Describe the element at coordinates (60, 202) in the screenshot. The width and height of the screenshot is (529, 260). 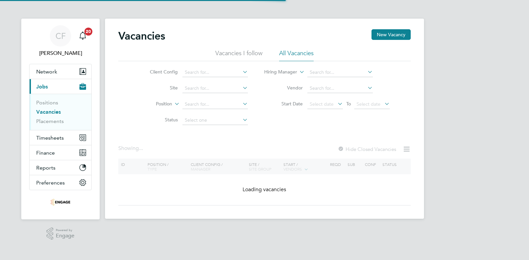
I see `a: Go to home page` at that location.